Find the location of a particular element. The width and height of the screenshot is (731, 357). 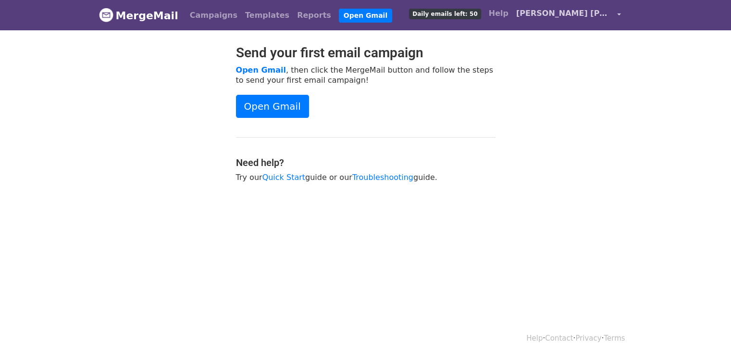

a: Quick Start is located at coordinates (284, 177).